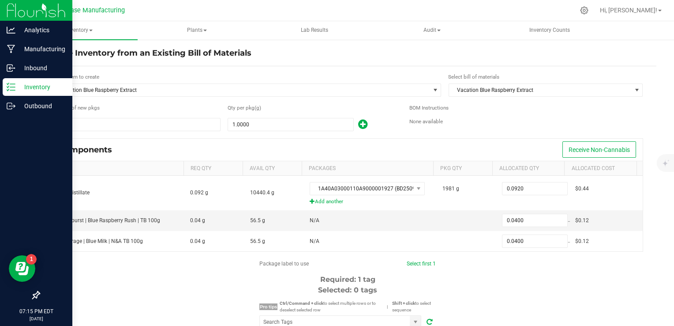 This screenshot has width=674, height=326. Describe the element at coordinates (42, 30) in the screenshot. I see `p: Analytics` at that location.